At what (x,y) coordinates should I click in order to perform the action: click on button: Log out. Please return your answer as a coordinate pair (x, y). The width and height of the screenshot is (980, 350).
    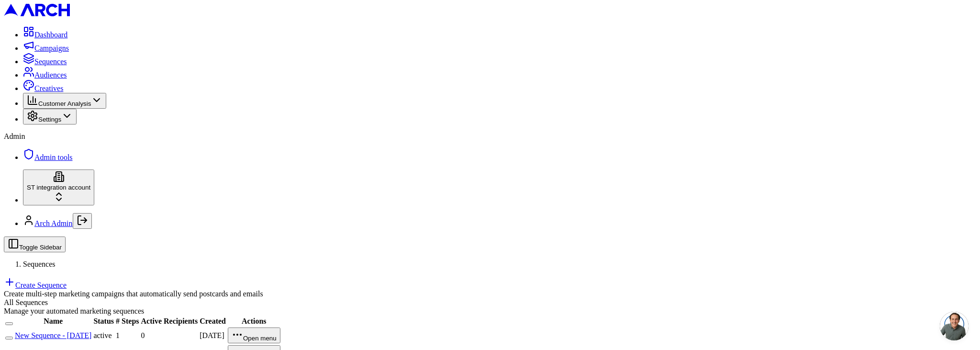
    Looking at the image, I should click on (82, 221).